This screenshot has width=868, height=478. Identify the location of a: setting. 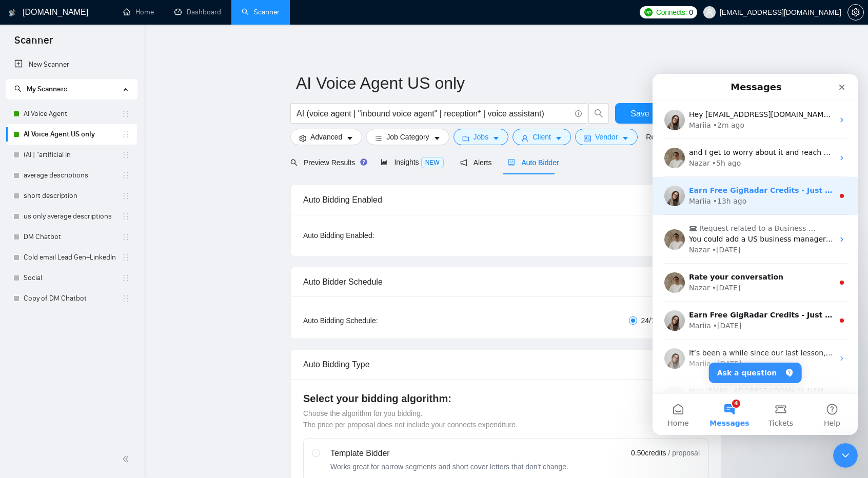
(855, 12).